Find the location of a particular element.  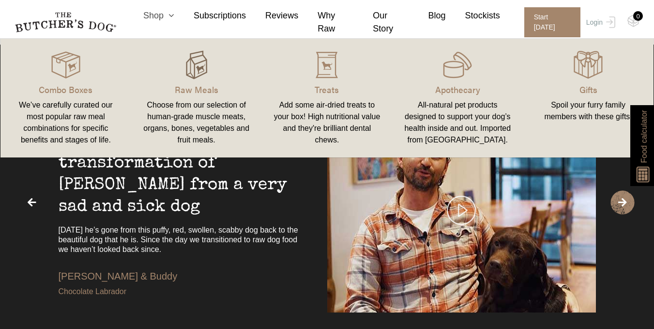

div: Choose from our selection of human-grade muscle meats, organs, bones, vegetables and fruit meals. is located at coordinates (197, 123).